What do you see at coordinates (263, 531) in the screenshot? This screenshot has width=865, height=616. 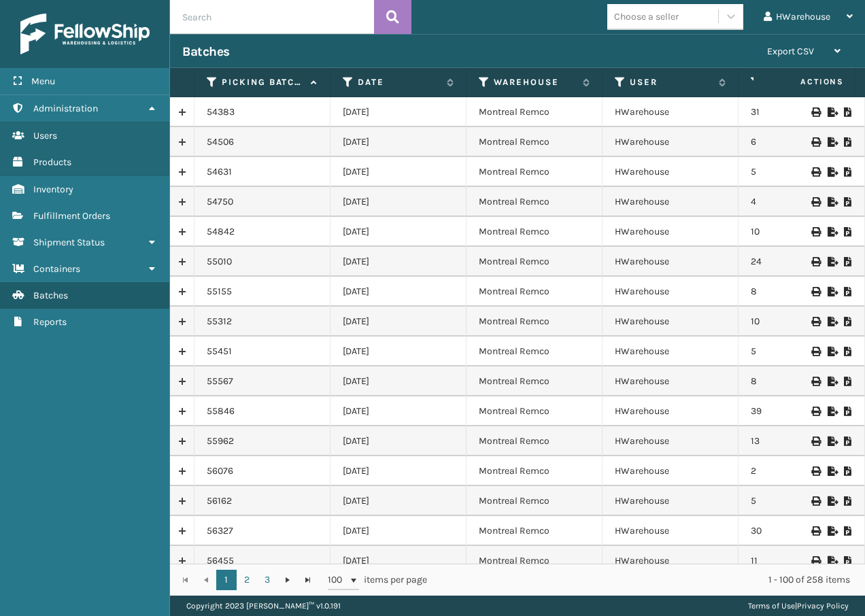 I see `td: 56327` at bounding box center [263, 531].